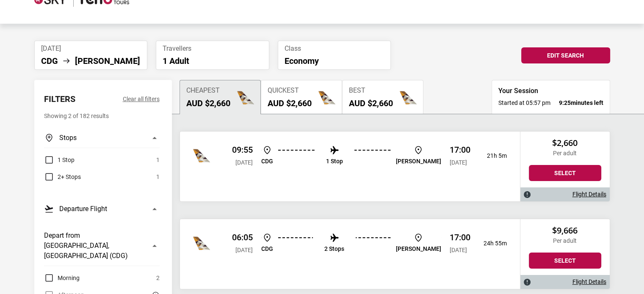  What do you see at coordinates (565, 103) in the screenshot?
I see `span: 9:25` at bounding box center [565, 103].